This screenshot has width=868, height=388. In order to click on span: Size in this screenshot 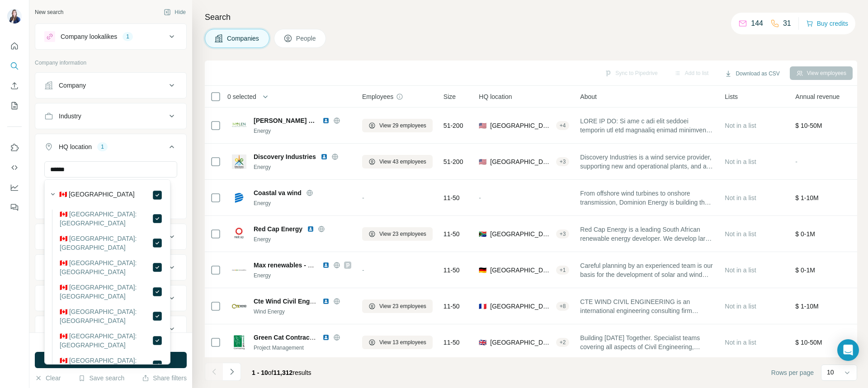, I will do `click(450, 97)`.